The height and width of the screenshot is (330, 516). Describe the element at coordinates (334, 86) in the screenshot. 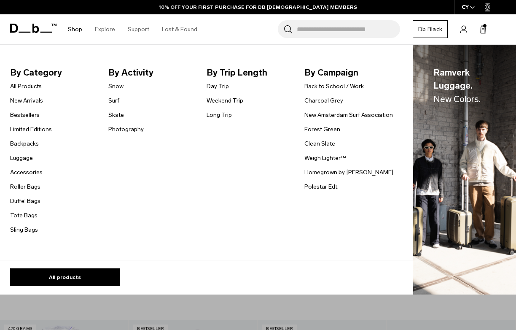

I see `a: Back to School / Work` at that location.